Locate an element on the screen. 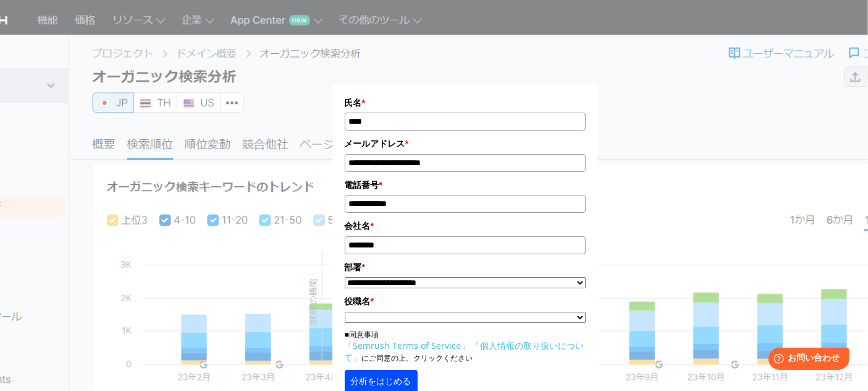  a: 「Semrush Terms of Service」 is located at coordinates (407, 345).